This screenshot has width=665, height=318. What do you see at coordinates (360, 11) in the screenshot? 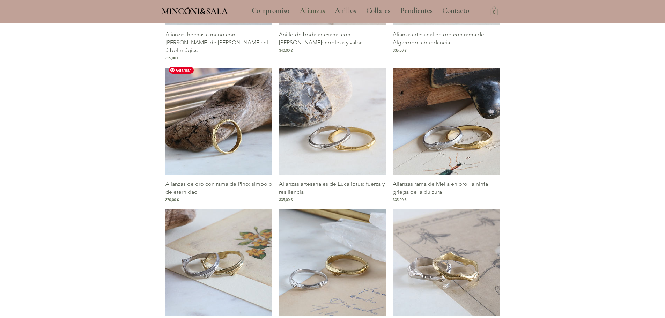
I see `nav: Sitio` at bounding box center [360, 11].